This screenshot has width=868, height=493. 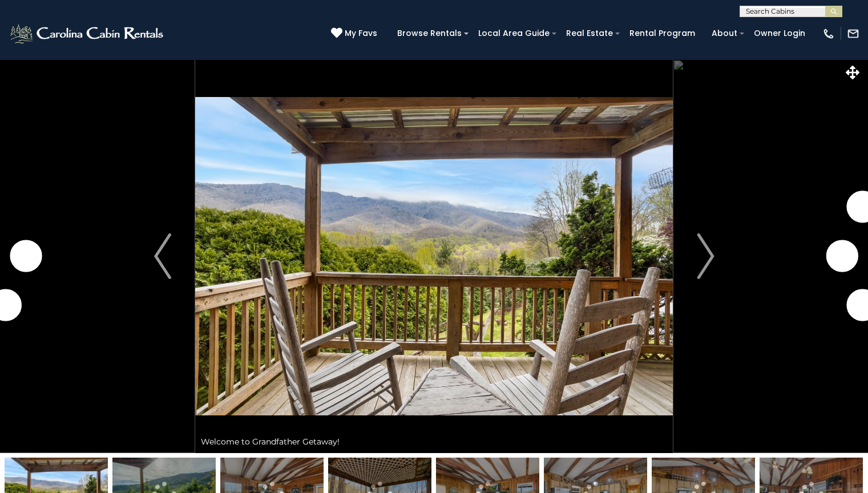 What do you see at coordinates (87, 33) in the screenshot?
I see `img: White-1-2.png` at bounding box center [87, 33].